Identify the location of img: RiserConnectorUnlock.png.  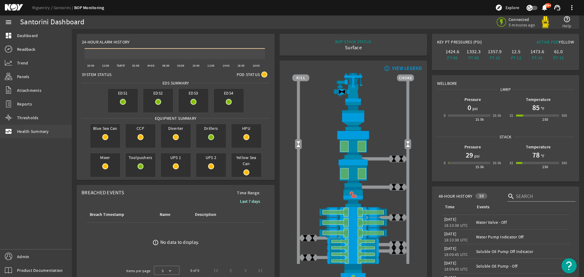
(353, 197).